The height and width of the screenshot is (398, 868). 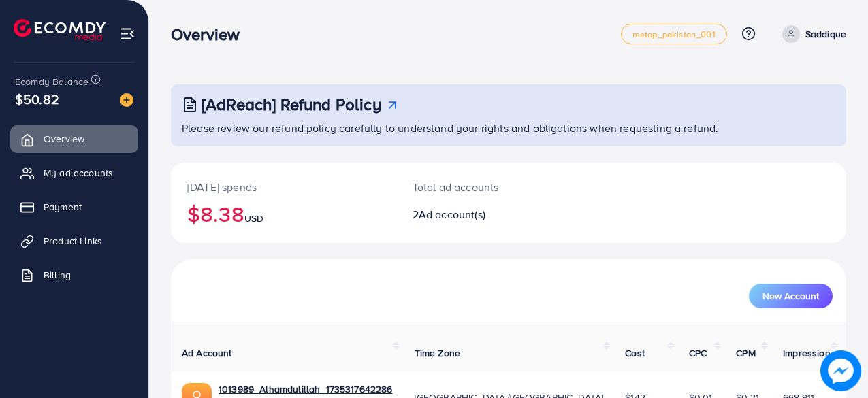 What do you see at coordinates (674, 34) in the screenshot?
I see `a: metap_pakistan_001` at bounding box center [674, 34].